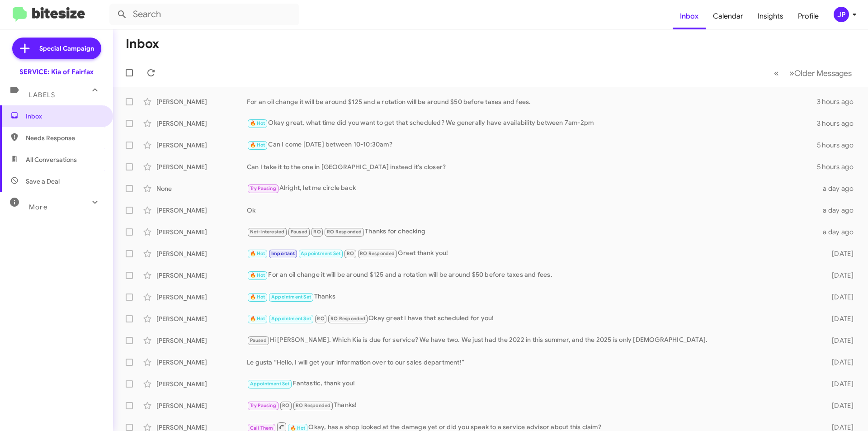  What do you see at coordinates (38, 207) in the screenshot?
I see `span: More` at bounding box center [38, 207].